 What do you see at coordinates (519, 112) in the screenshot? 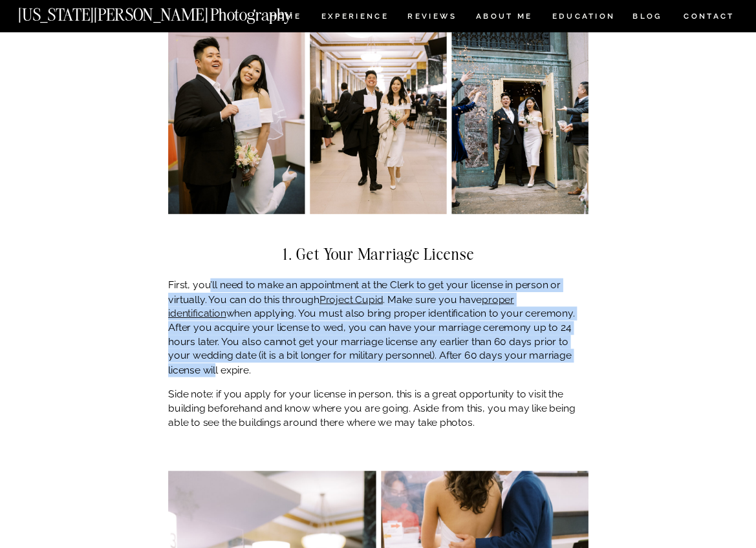
I see `img: nyc city hall wedding exit with confetti` at bounding box center [519, 112].